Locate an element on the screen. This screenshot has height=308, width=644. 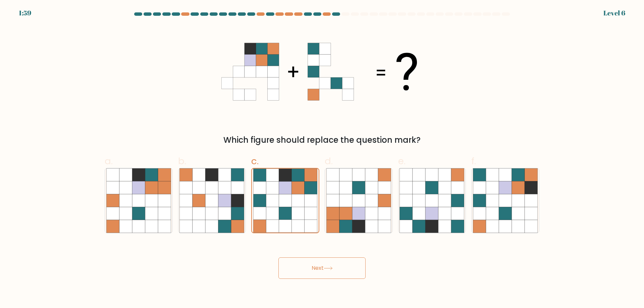
div: Which figure should replace the question mark? is located at coordinates (322, 140).